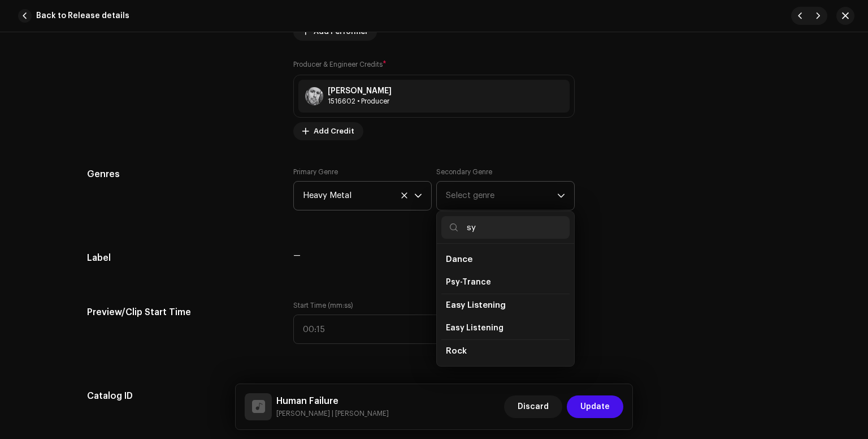  What do you see at coordinates (459, 259) in the screenshot?
I see `span: Dance` at bounding box center [459, 259].